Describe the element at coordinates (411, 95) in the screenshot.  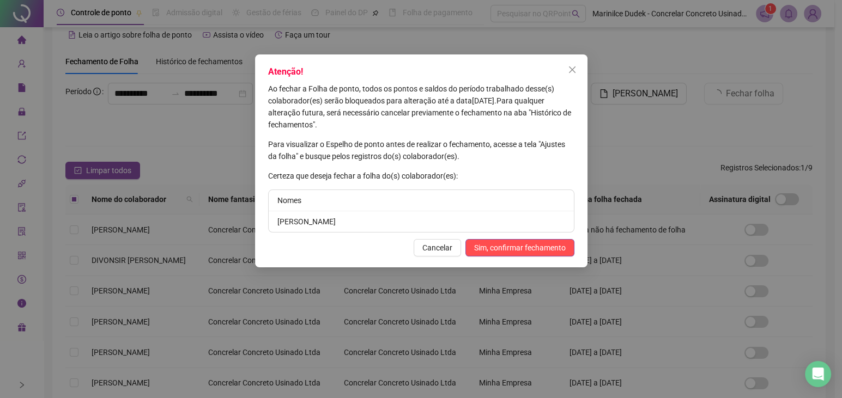
I see `span: Ao fechar a Folha de ponto, todos os pontos e saldos do período trabalhado desse(s) colaborador(e...` at that location.